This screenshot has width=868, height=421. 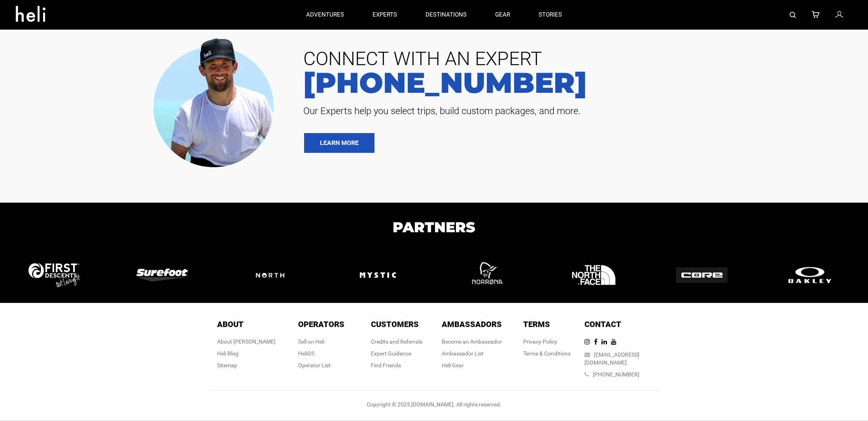 I want to click on div: Sitemap, so click(x=247, y=366).